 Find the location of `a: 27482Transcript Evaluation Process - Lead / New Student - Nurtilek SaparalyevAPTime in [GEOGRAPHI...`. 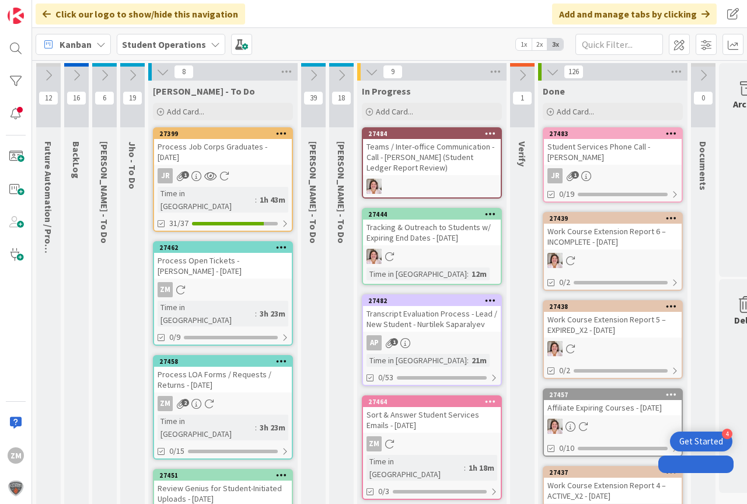

a: 27482Transcript Evaluation Process - Lead / New Student - Nurtilek SaparalyevAPTime in [GEOGRAPHI... is located at coordinates (432, 340).